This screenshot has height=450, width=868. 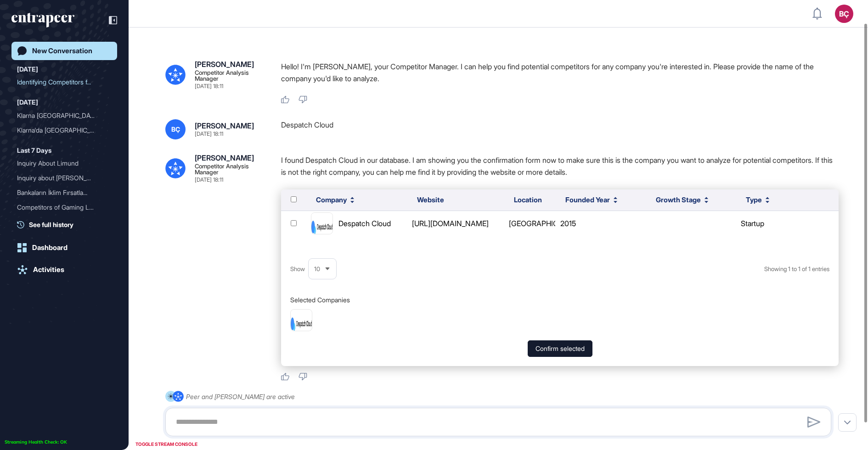 What do you see at coordinates (844, 14) in the screenshot?
I see `button: BÇ` at bounding box center [844, 14].